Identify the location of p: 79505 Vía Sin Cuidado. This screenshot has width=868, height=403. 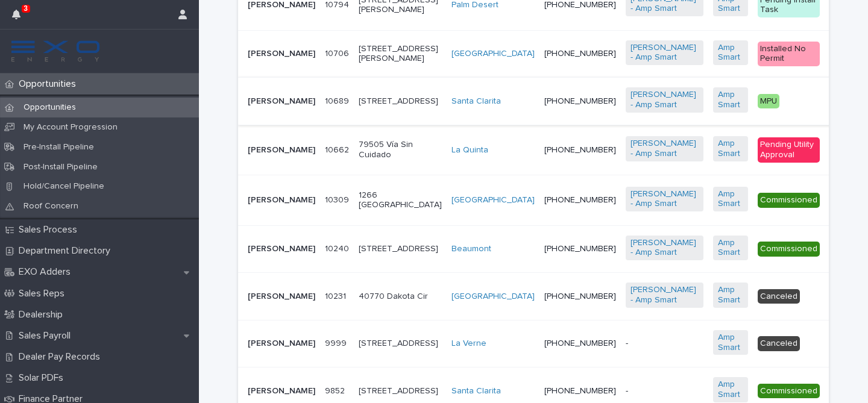
(400, 150).